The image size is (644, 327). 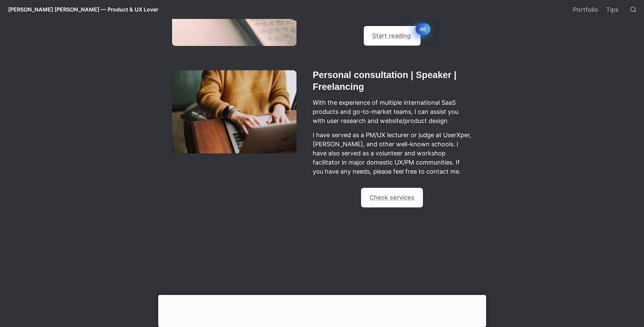 What do you see at coordinates (392, 81) in the screenshot?
I see `h2: Personal consultation | Speaker | Freelancing` at bounding box center [392, 81].